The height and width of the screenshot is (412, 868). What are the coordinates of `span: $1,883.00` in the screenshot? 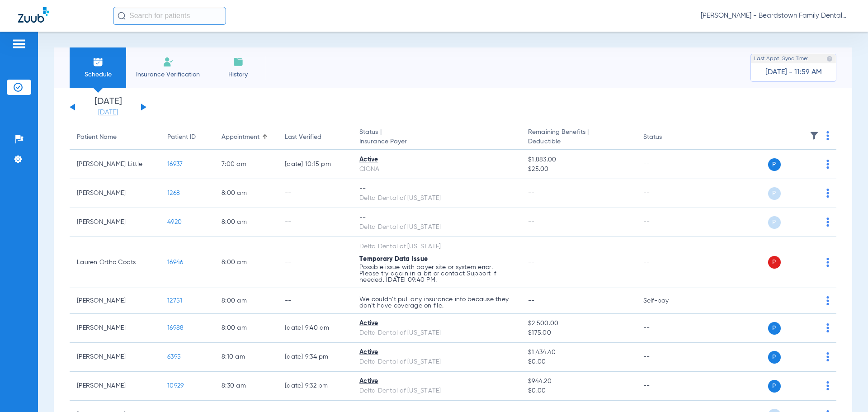 It's located at (578, 159).